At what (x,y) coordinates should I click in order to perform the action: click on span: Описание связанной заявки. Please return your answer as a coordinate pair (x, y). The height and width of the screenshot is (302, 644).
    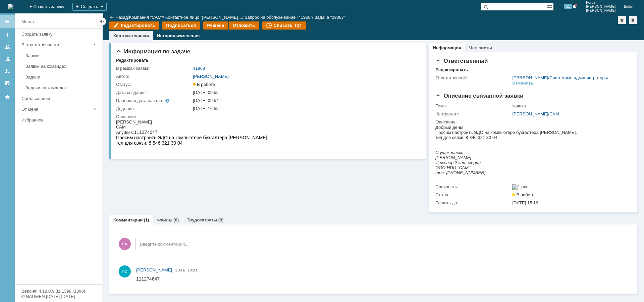
    Looking at the image, I should click on (480, 96).